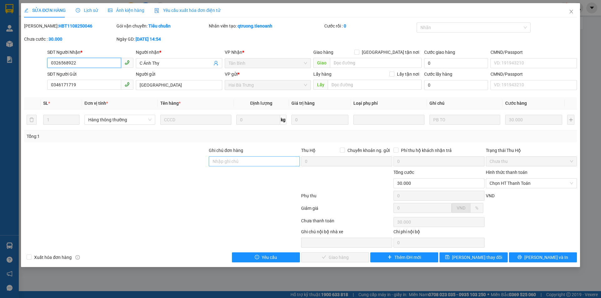  Describe the element at coordinates (90, 74) in the screenshot. I see `div: SĐT Người Gửi` at that location.